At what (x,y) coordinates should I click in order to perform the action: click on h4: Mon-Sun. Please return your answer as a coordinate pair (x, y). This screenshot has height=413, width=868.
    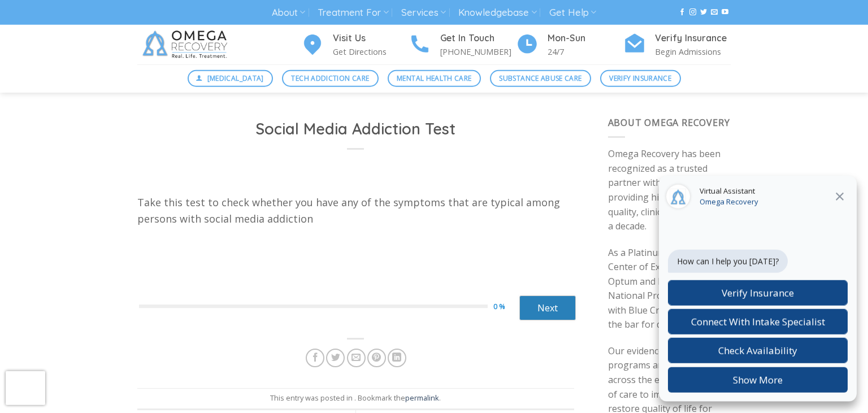
    Looking at the image, I should click on (586, 39).